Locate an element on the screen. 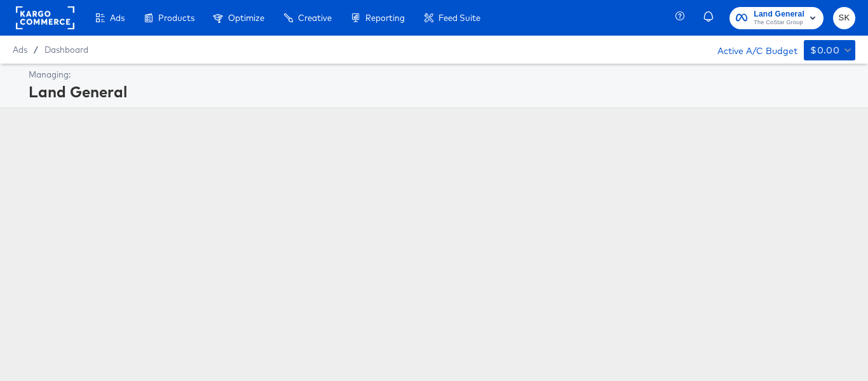  a: Dashboard is located at coordinates (66, 50).